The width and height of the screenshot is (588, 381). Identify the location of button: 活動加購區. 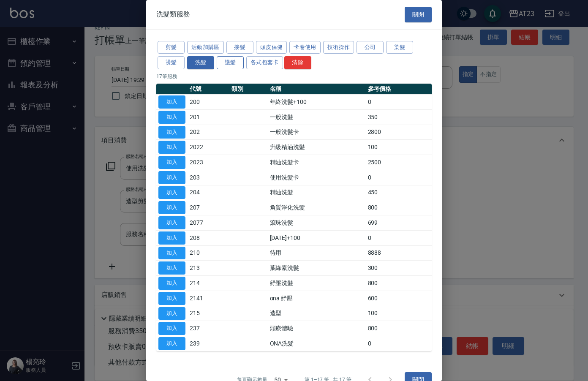
(205, 47).